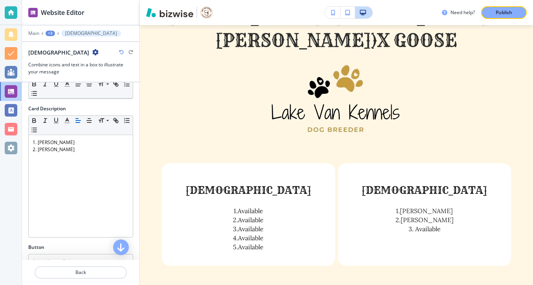 This screenshot has width=533, height=285. I want to click on img: b189d22b2ddf4caebdfb5bc80f20274c.webp, so click(335, 99).